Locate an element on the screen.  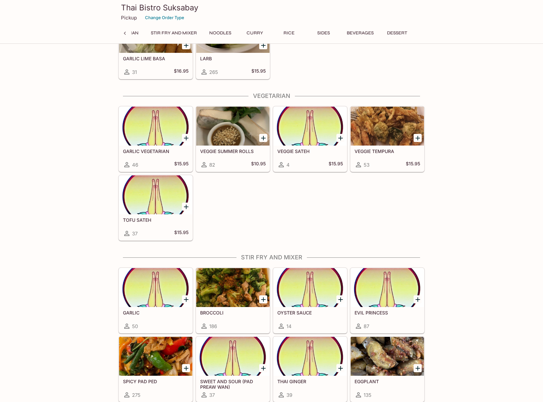
div: GARLIC LIME BASA is located at coordinates (156, 33).